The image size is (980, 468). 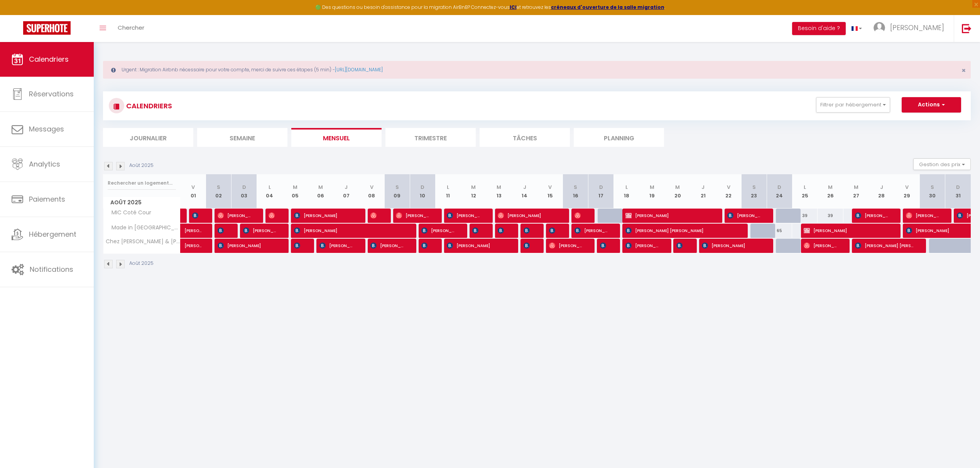 What do you see at coordinates (148, 106) in the screenshot?
I see `h3: CALENDRIERS` at bounding box center [148, 106].